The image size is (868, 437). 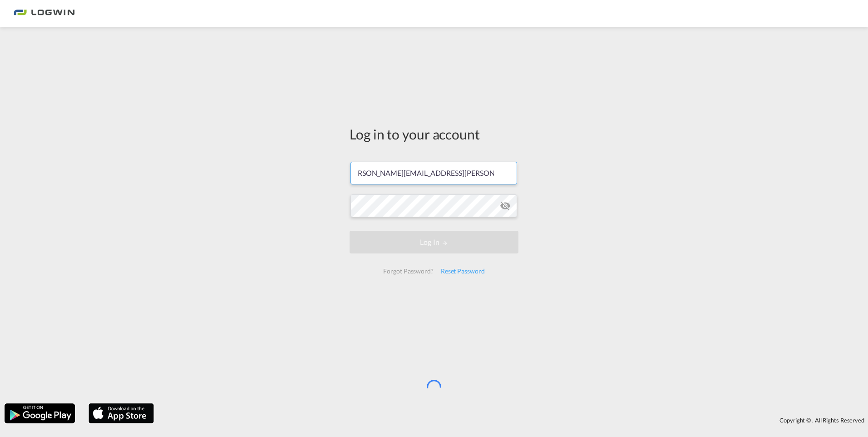 What do you see at coordinates (434, 173) in the screenshot?
I see `input: Enter email/phone number` at bounding box center [434, 173].